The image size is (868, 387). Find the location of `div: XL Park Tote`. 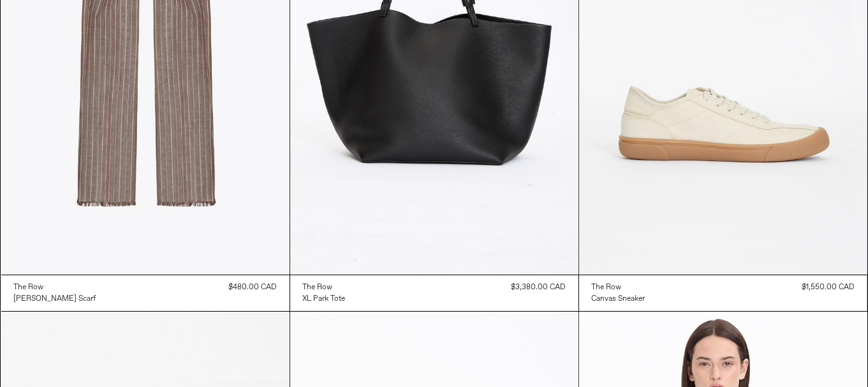

div: XL Park Tote is located at coordinates (324, 299).